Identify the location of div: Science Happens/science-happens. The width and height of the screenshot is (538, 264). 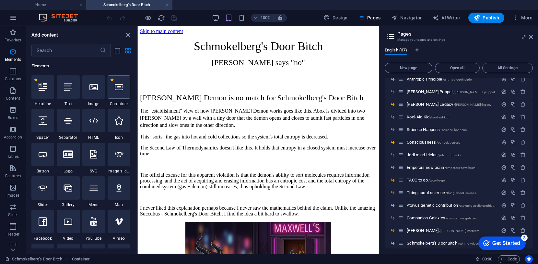
(451, 130).